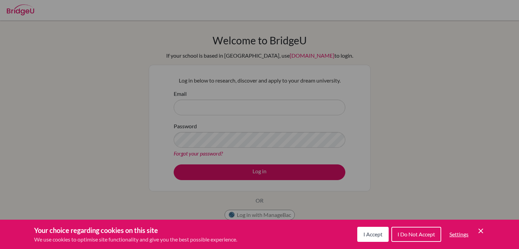 The width and height of the screenshot is (519, 249). I want to click on h3: Your choice regarding cookies on this site, so click(136, 230).